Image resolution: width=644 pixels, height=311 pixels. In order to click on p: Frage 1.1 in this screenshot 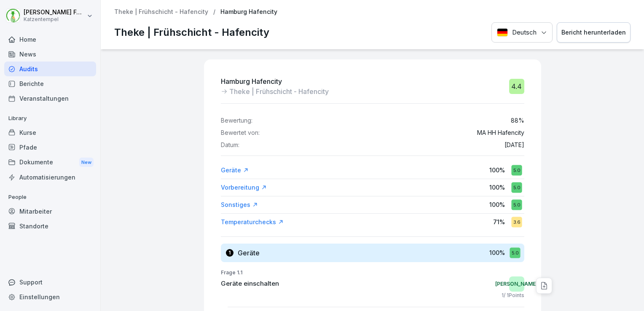, I will do `click(373, 273)`.